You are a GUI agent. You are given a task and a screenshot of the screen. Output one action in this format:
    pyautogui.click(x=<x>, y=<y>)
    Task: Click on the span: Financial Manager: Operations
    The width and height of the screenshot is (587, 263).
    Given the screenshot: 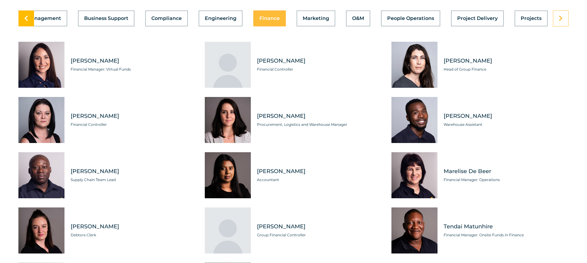 What is the action you would take?
    pyautogui.click(x=506, y=180)
    